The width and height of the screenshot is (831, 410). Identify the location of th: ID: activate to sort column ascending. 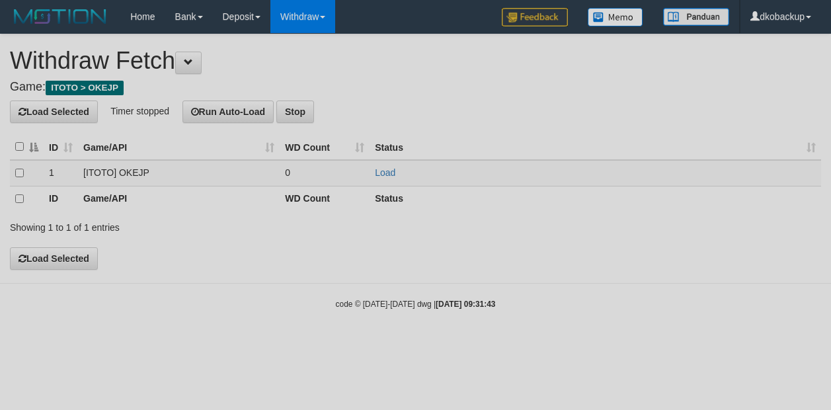
(61, 147).